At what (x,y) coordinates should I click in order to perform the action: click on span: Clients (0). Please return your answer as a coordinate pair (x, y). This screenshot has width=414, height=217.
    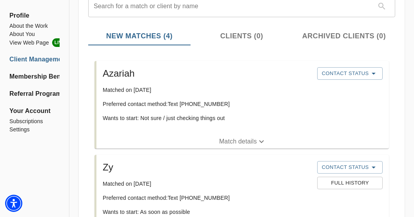
    Looking at the image, I should click on (241, 36).